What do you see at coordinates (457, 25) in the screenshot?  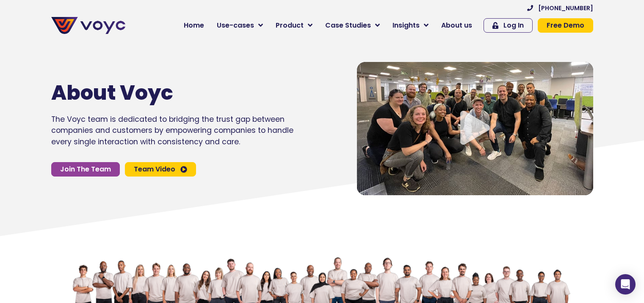 I see `span: About us` at bounding box center [457, 25].